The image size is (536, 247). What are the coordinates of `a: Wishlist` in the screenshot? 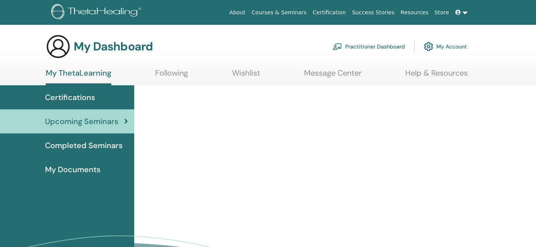 It's located at (246, 76).